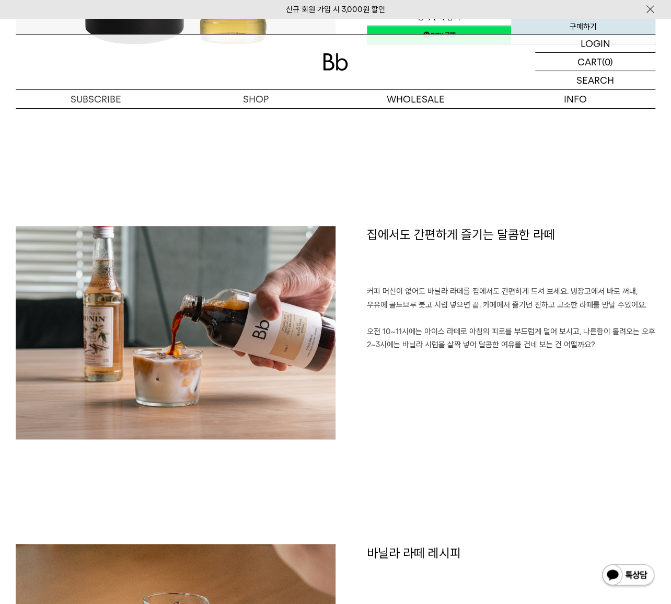 Image resolution: width=671 pixels, height=604 pixels. I want to click on a: CART (0), so click(596, 62).